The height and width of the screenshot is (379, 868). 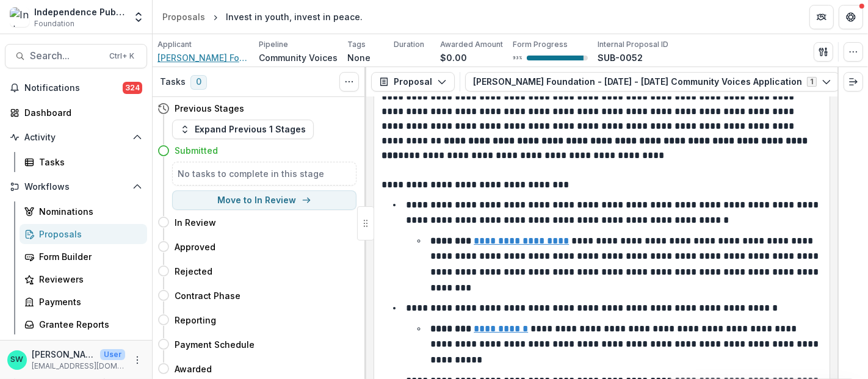 What do you see at coordinates (195, 247) in the screenshot?
I see `h4: Approved` at bounding box center [195, 247].